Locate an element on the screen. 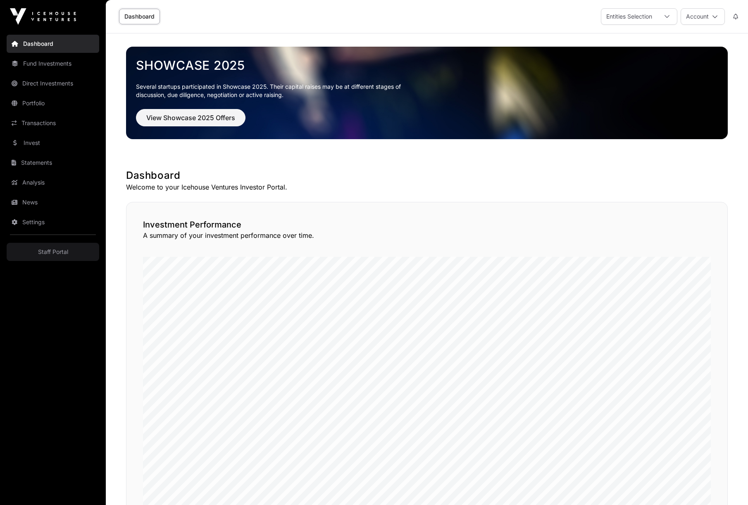 Image resolution: width=748 pixels, height=505 pixels. a: Showcase 2025 is located at coordinates (427, 65).